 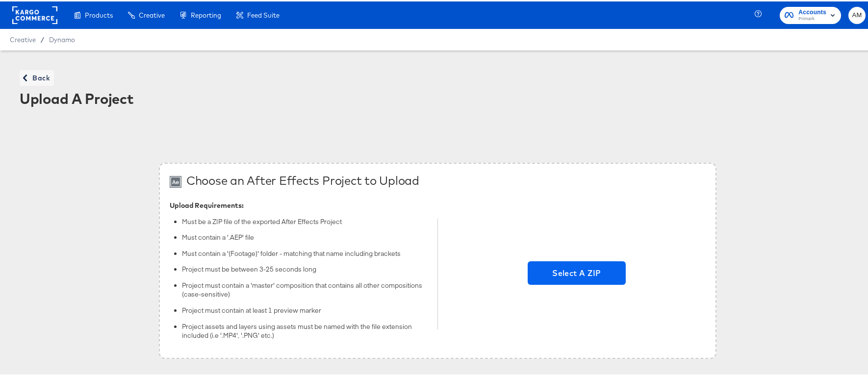 What do you see at coordinates (305, 330) in the screenshot?
I see `li: Project assets and layers using assets must be named with the file extension included (i.e '.MP4'...` at bounding box center [305, 330].